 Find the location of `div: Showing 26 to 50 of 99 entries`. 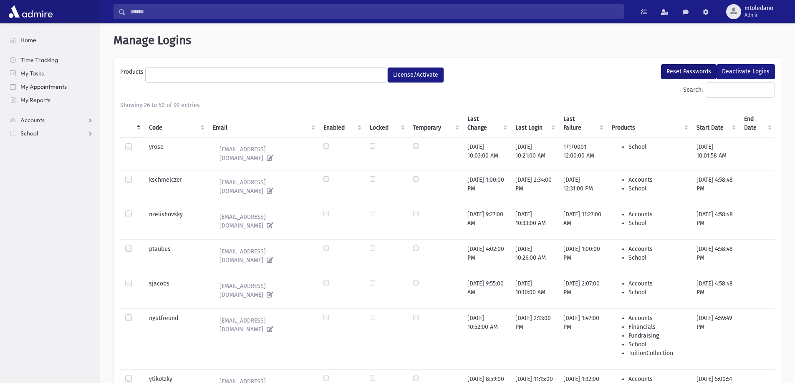

div: Showing 26 to 50 of 99 entries is located at coordinates (447, 105).